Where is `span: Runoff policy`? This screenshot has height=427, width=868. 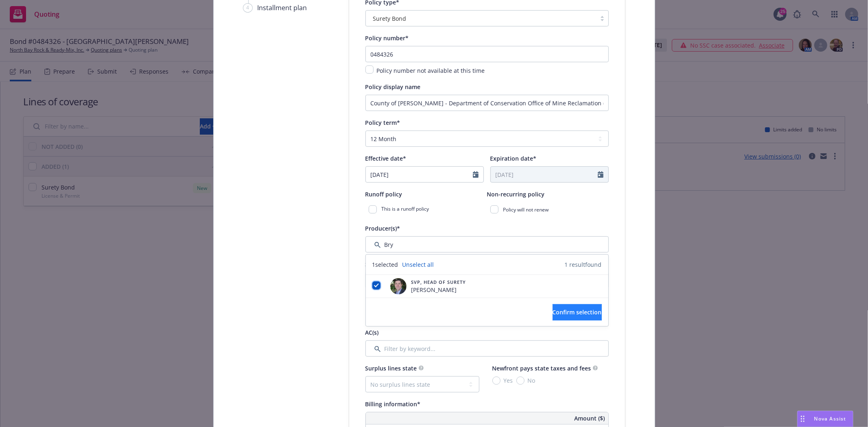
span: Runoff policy is located at coordinates (383, 194).